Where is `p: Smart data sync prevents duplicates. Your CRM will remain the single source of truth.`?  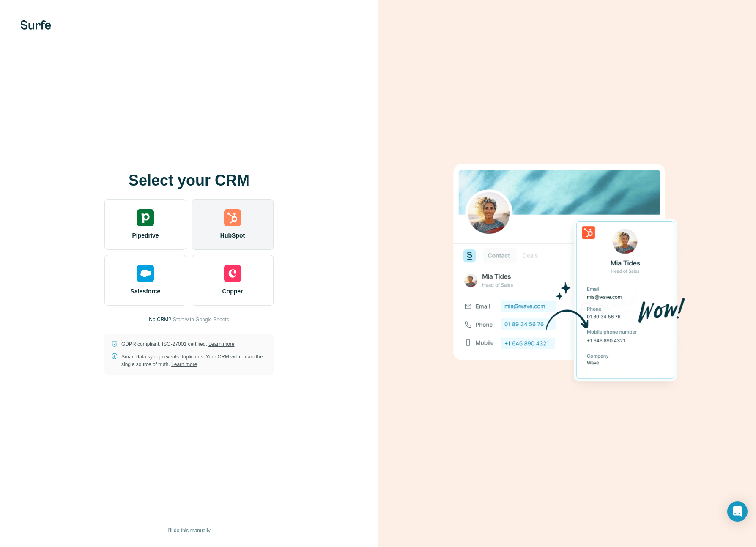
p: Smart data sync prevents duplicates. Your CRM will remain the single source of truth. is located at coordinates (194, 361).